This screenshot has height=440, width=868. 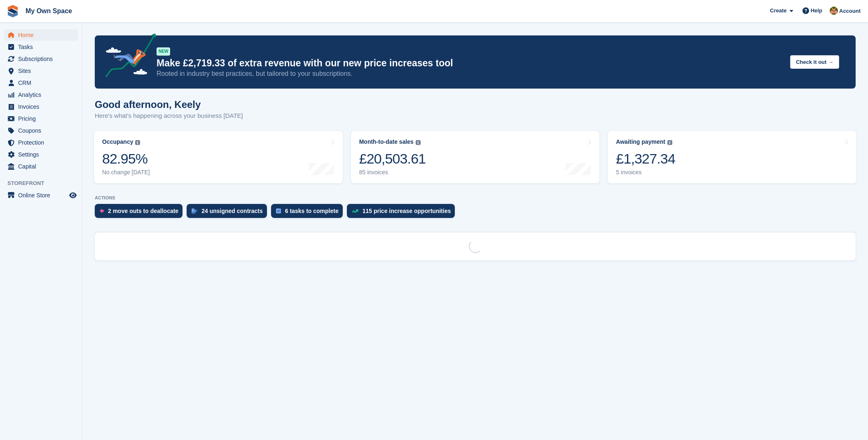 What do you see at coordinates (732, 157) in the screenshot?
I see `a: Awaiting payment £1,327.34 5 invoices` at bounding box center [732, 157].